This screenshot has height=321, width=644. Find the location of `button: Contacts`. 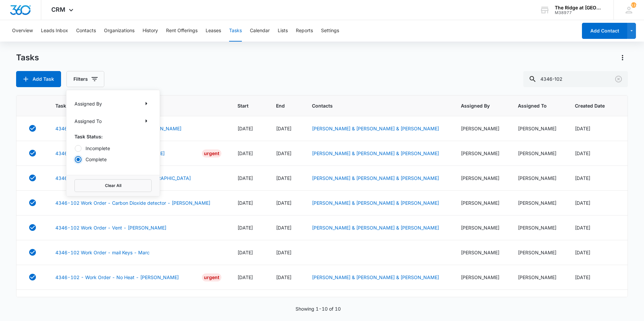

button: Contacts is located at coordinates (86, 31).